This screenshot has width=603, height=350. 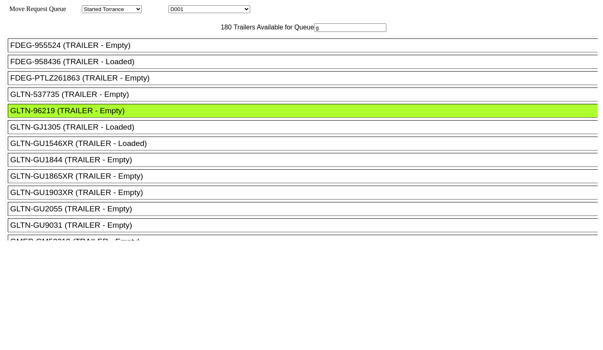 I want to click on div: GLTN-GU1865XR (TRAILER - Empty), so click(x=306, y=176).